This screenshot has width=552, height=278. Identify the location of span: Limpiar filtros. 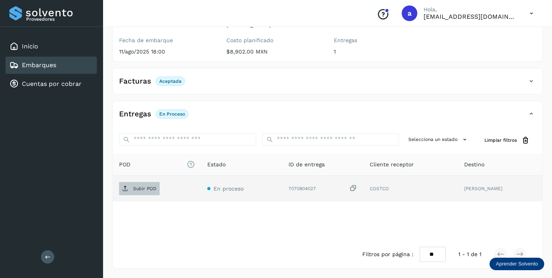
(501, 140).